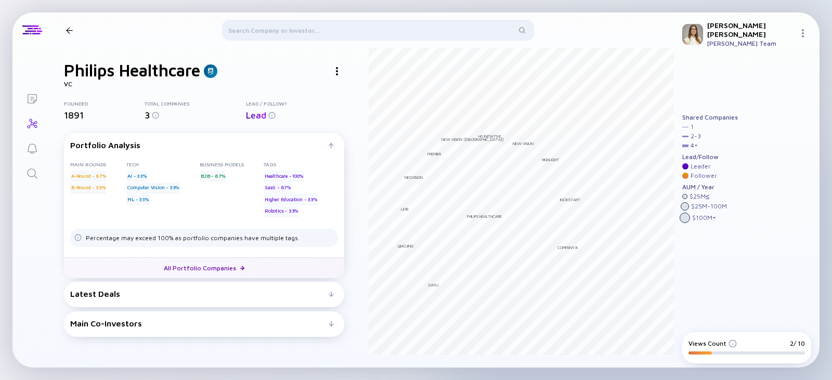 The image size is (832, 380). Describe the element at coordinates (32, 123) in the screenshot. I see `a: Investor Map` at that location.